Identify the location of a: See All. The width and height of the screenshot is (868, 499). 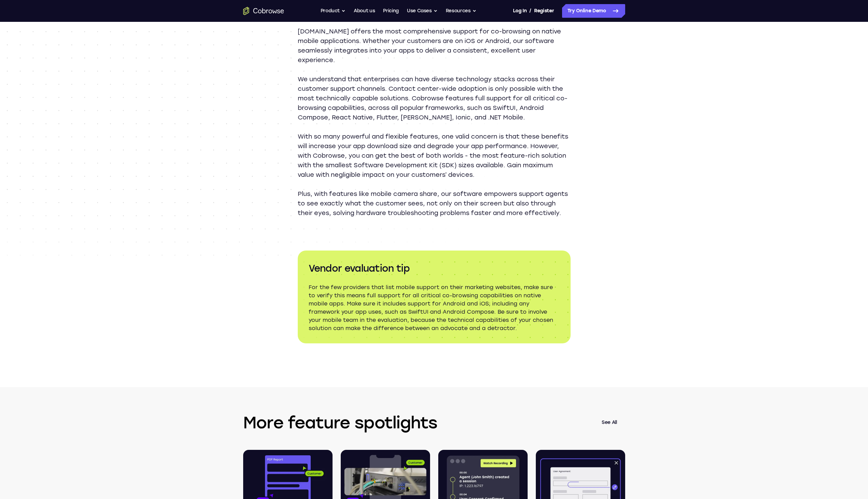
(610, 423).